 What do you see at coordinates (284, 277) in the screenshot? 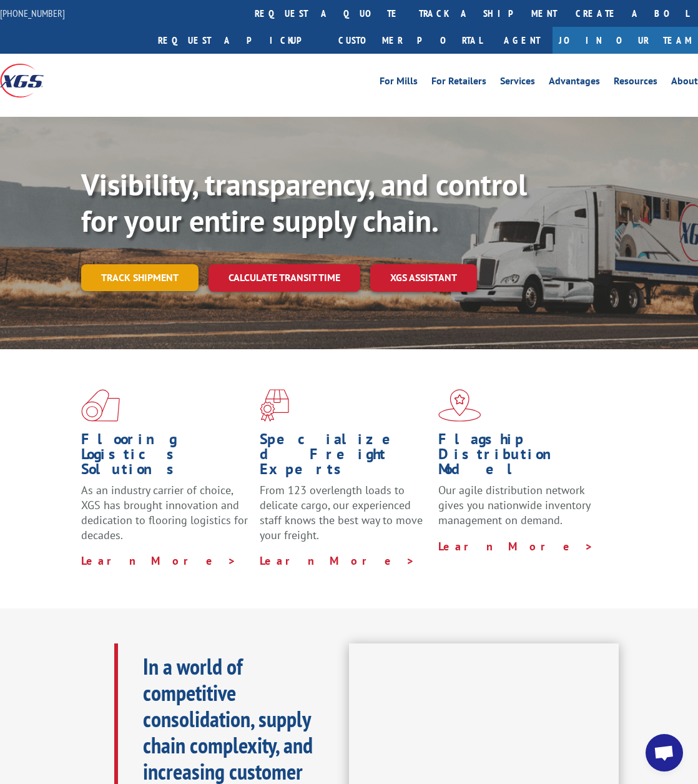
I see `a: Calculate transit time` at bounding box center [284, 277].